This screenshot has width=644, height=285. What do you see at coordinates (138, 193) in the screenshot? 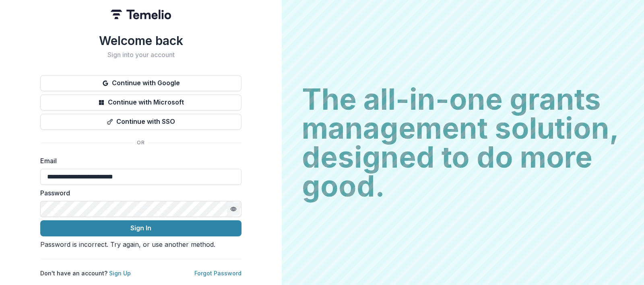
I see `label: Password` at bounding box center [138, 193].